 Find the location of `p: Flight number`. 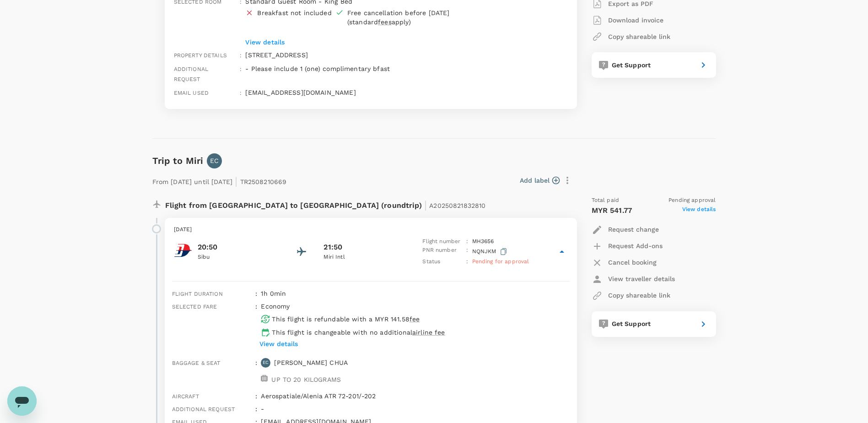

p: Flight number is located at coordinates (442, 241).